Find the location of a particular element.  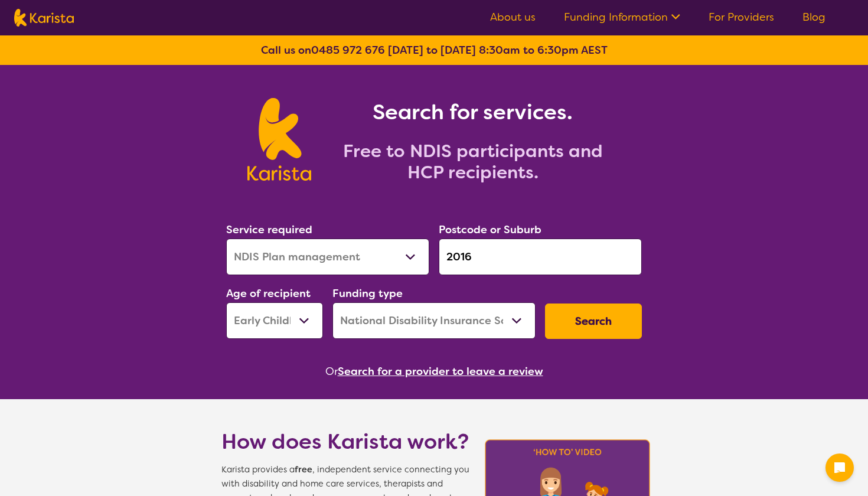

label: Postcode or Suburb is located at coordinates (490, 230).